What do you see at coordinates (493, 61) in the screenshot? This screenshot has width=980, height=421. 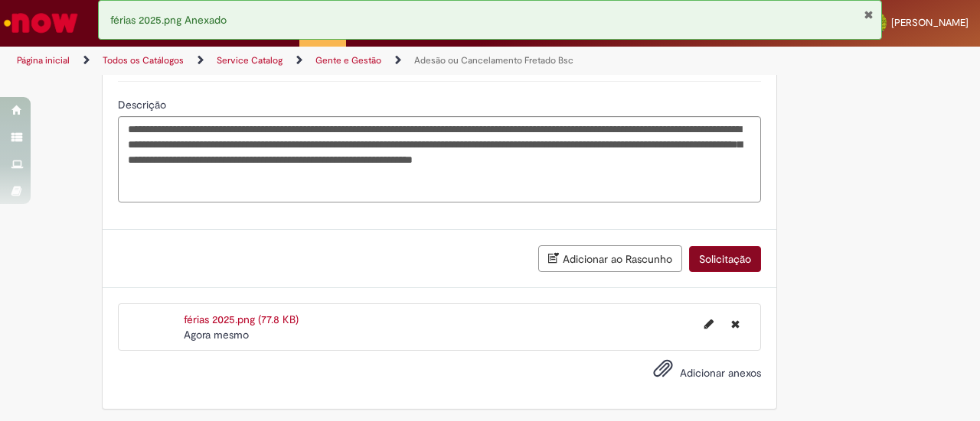 I see `a: Adesão ou Cancelamento Fretado Bsc` at bounding box center [493, 61].